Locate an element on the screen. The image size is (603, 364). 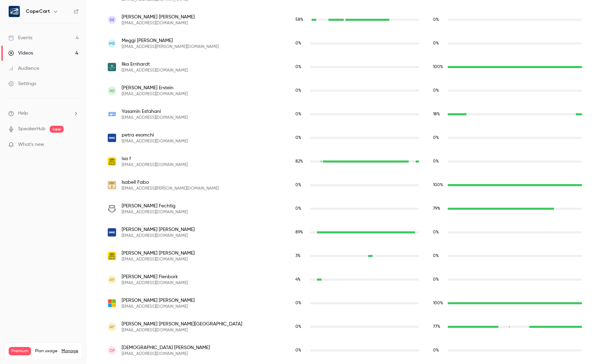
div: falkennest2025@outlook.de is located at coordinates (344, 303).